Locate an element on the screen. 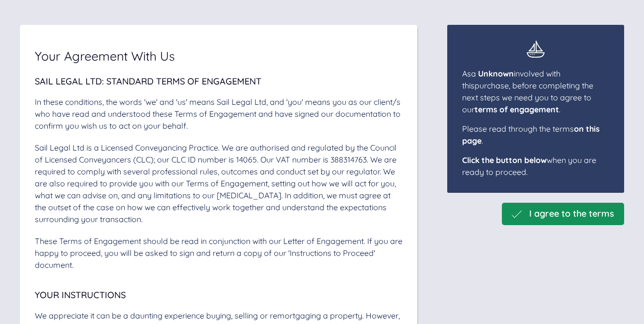  span: Your Agreement With Us is located at coordinates (105, 55).